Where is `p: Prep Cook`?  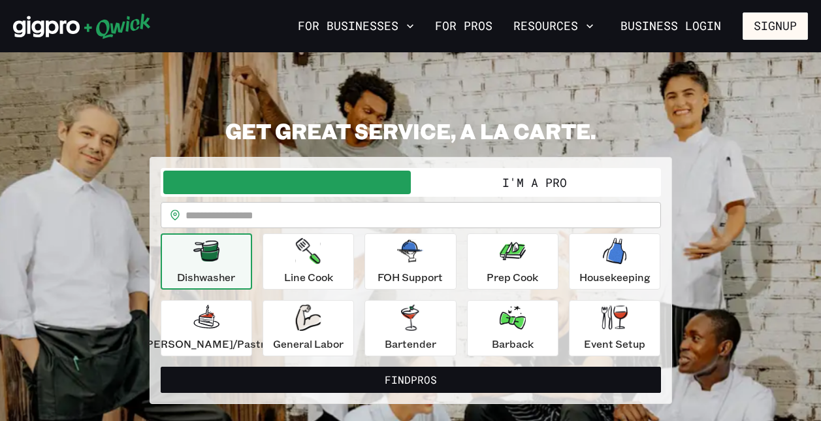 p: Prep Cook is located at coordinates (512, 277).